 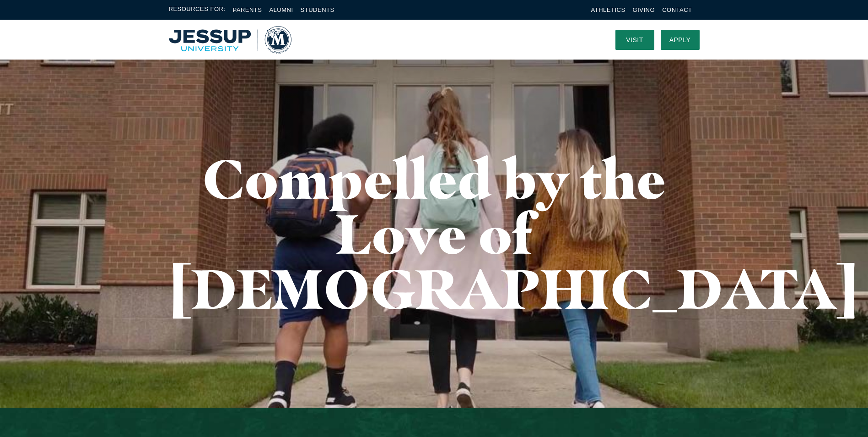 What do you see at coordinates (198, 9) in the screenshot?
I see `span: Resources For:` at bounding box center [198, 9].